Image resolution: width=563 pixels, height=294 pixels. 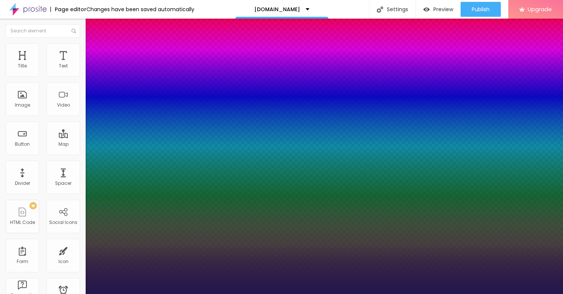 I want to click on div: Title, so click(x=22, y=66).